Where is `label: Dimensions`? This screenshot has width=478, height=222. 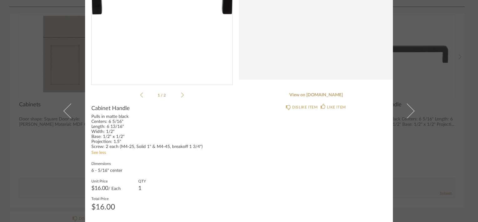 label: Dimensions is located at coordinates (107, 163).